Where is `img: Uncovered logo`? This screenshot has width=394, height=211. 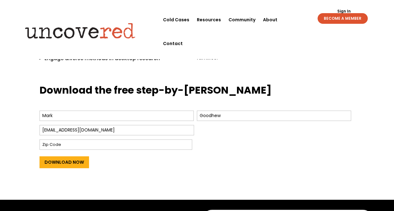 img: Uncovered logo is located at coordinates (80, 31).